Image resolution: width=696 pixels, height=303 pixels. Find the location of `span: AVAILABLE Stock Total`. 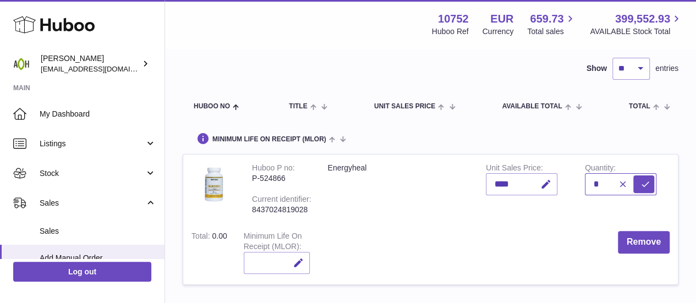

span: AVAILABLE Stock Total is located at coordinates (636, 31).